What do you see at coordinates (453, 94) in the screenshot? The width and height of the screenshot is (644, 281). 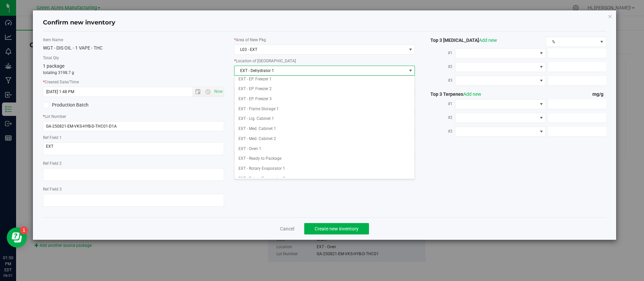 I see `span: Top 3 Terpenes` at bounding box center [453, 94].